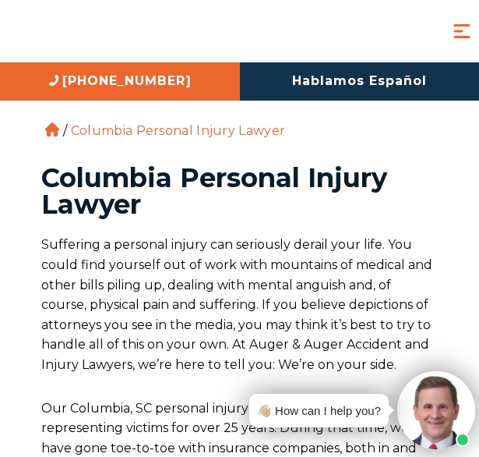 The height and width of the screenshot is (457, 479). Describe the element at coordinates (240, 191) in the screenshot. I see `h1: Columbia Personal Injury Lawyer` at that location.